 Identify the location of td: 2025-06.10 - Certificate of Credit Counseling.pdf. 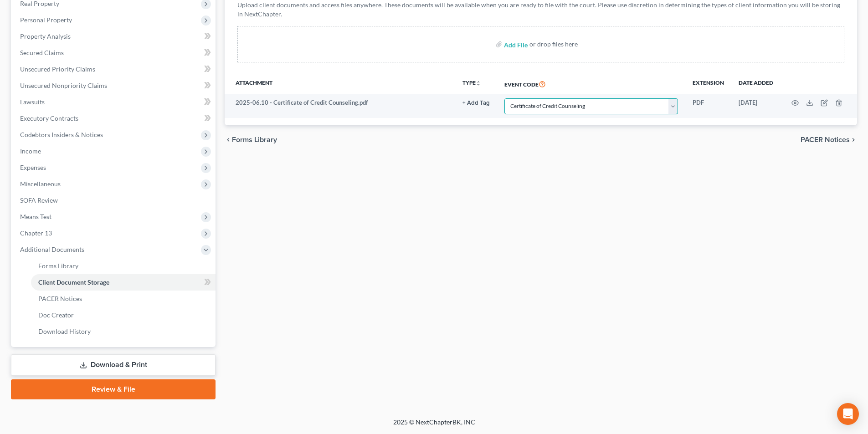
(340, 106).